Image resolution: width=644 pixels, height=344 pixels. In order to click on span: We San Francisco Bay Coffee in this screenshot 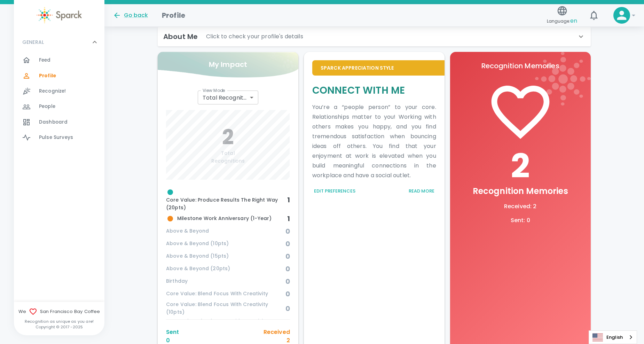, I will do `click(59, 312)`.